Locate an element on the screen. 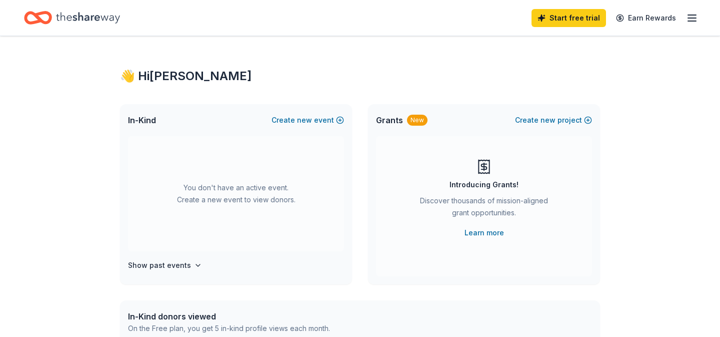  span: In-Kind is located at coordinates (142, 120).